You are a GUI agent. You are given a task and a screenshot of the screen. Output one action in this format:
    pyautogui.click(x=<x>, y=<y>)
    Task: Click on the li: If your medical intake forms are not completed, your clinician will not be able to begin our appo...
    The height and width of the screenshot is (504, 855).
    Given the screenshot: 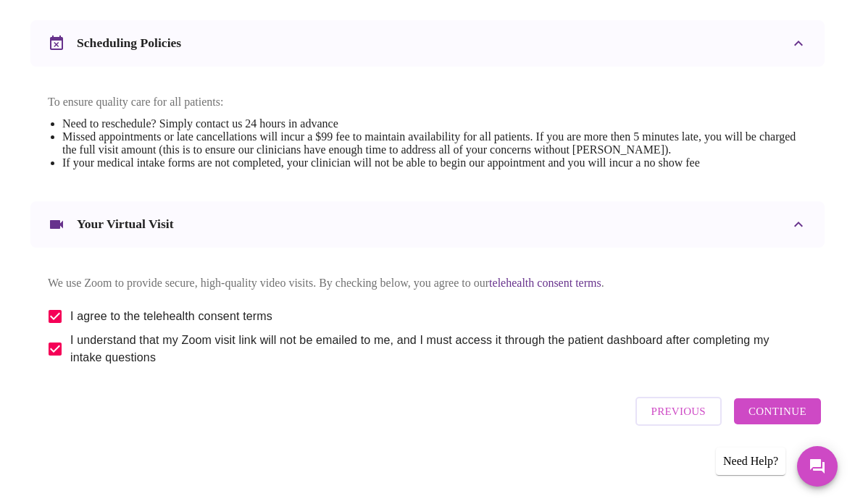 What is the action you would take?
    pyautogui.click(x=435, y=163)
    